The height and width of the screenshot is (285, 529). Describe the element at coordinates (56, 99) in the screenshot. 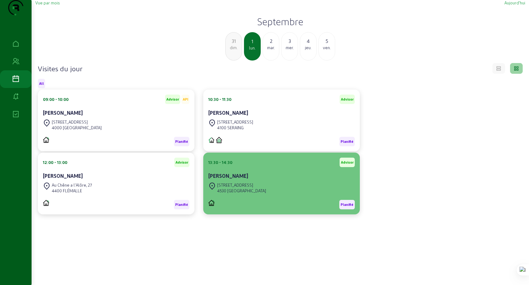

I see `div: 09:00 - 10:00` at that location.